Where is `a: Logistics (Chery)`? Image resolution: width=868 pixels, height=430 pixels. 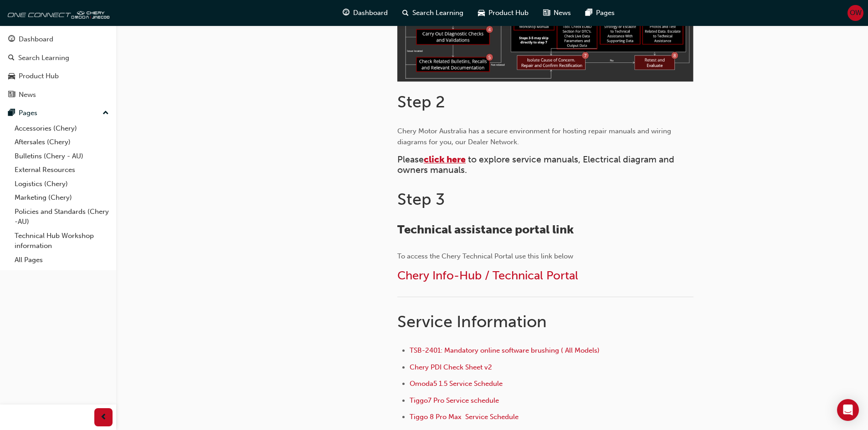 a: Logistics (Chery) is located at coordinates (61, 184).